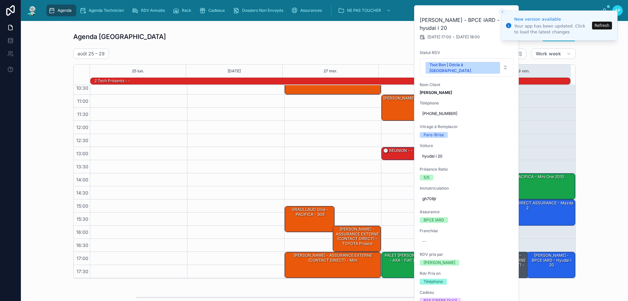 This screenshot has height=301, width=628. Describe the element at coordinates (427, 177) in the screenshot. I see `div: 5/5` at that location.